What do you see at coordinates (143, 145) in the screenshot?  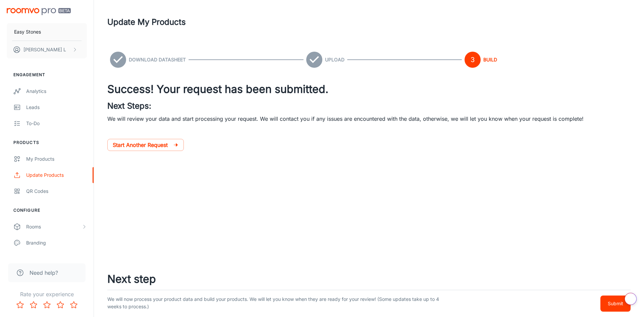 I see `p: Start Another Request` at bounding box center [143, 145].